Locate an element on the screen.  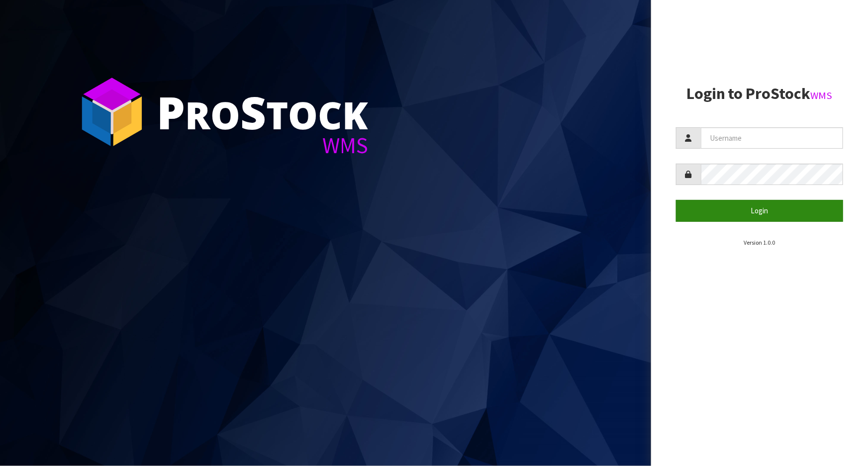
span: P is located at coordinates (171, 112).